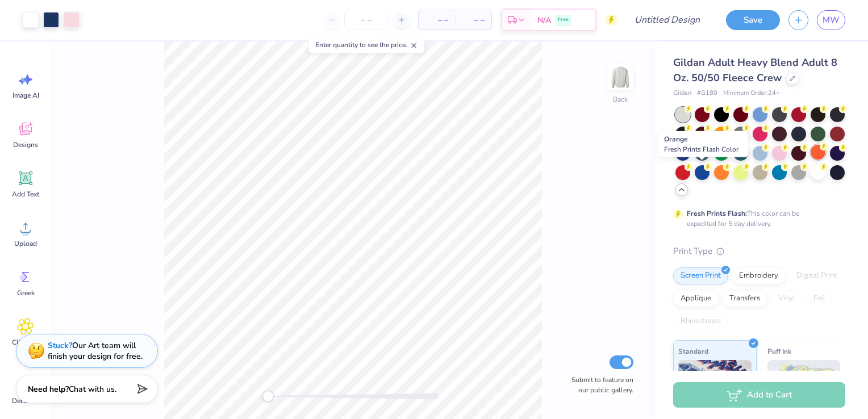 Image resolution: width=868 pixels, height=419 pixels. What do you see at coordinates (25, 145) in the screenshot?
I see `span: Designs` at bounding box center [25, 145].